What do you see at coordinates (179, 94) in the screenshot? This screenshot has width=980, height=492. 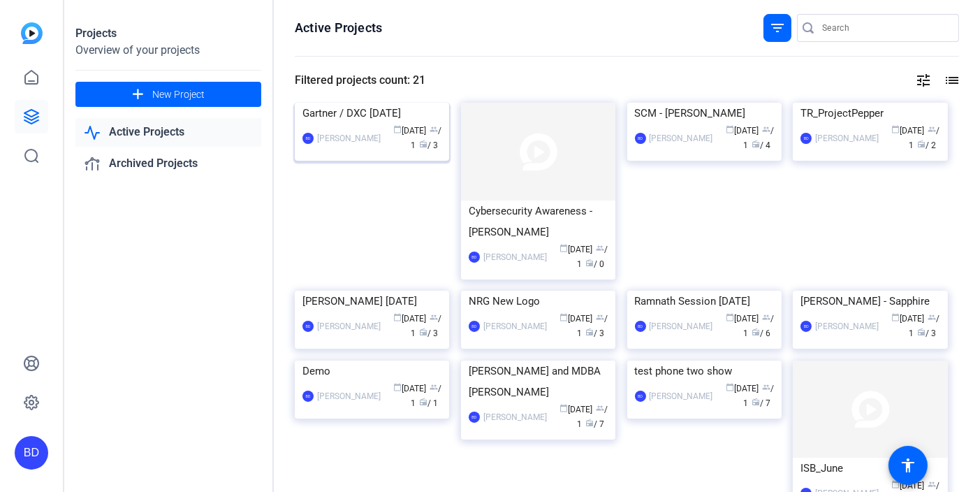 I see `span: New Project` at bounding box center [179, 94].